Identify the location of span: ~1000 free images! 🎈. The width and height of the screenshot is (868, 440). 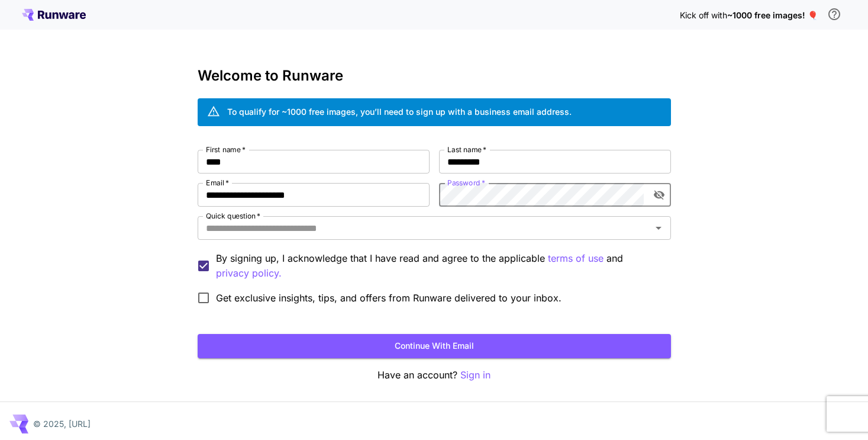
(772, 15).